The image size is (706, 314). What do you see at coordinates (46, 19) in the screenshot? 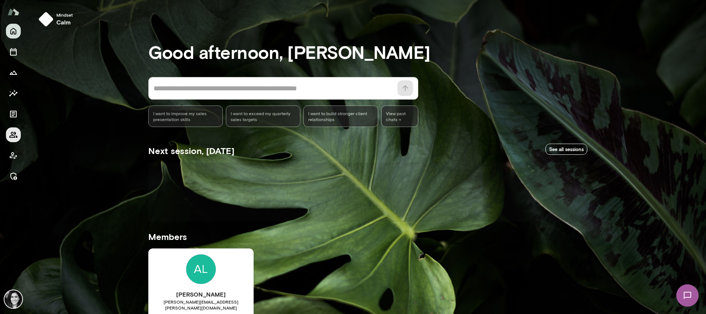
I see `img: mindset` at bounding box center [46, 19].